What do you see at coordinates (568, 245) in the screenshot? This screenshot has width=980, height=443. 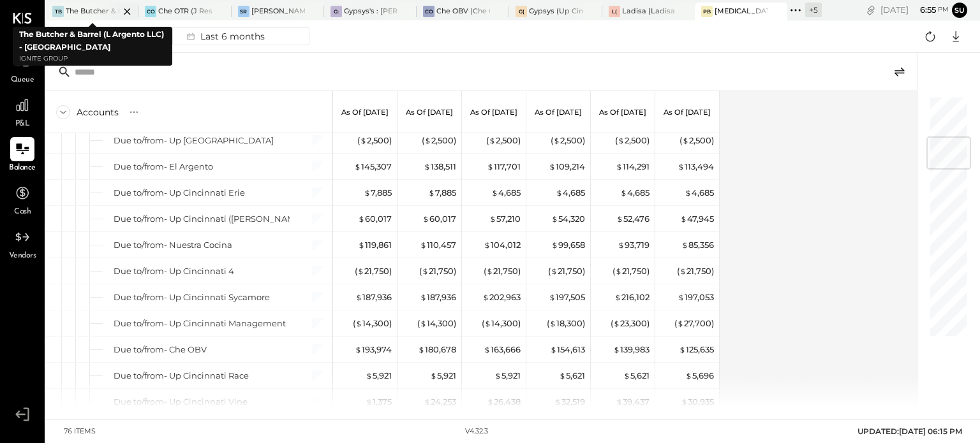 I see `div: 99,658` at bounding box center [568, 245].